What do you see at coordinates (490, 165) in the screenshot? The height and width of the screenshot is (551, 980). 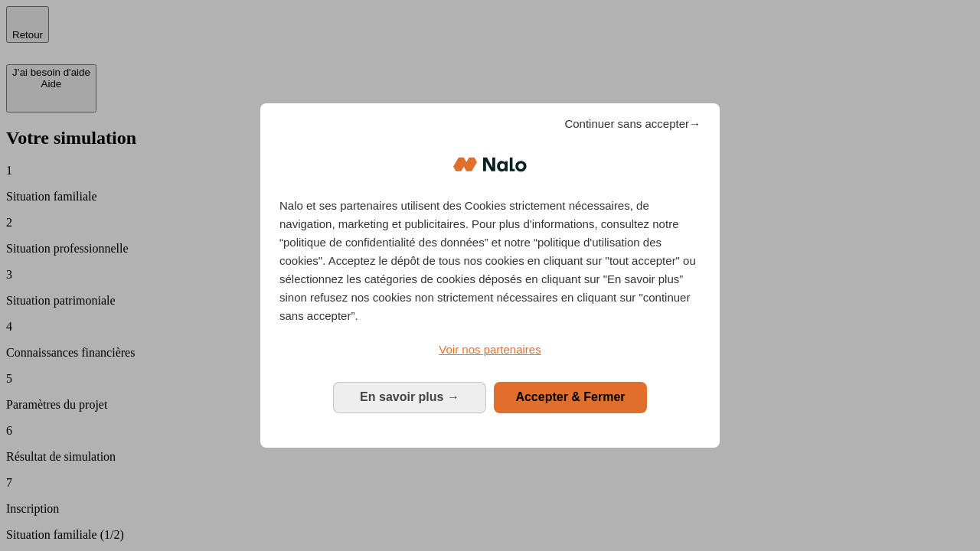 I see `img: Logo` at bounding box center [490, 165].